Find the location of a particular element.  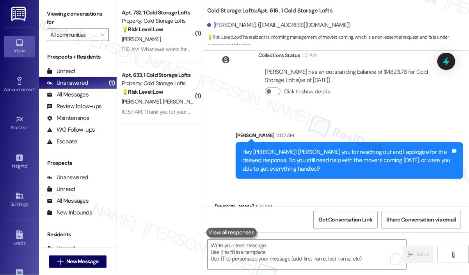

div: Apt. 633, 1 Cold Storage Lofts is located at coordinates (158, 75).